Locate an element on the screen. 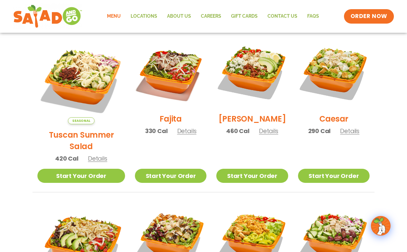 This screenshot has height=252, width=407. a: FAQs is located at coordinates (313, 16).